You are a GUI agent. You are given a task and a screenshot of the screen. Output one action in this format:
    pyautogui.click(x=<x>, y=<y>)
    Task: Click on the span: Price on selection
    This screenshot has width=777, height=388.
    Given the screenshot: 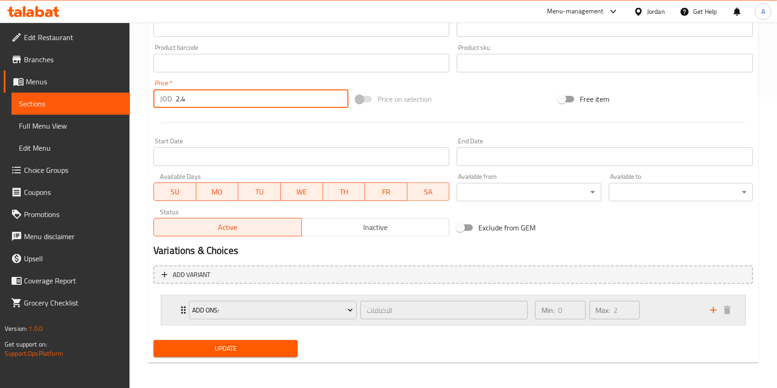 What is the action you would take?
    pyautogui.click(x=405, y=99)
    